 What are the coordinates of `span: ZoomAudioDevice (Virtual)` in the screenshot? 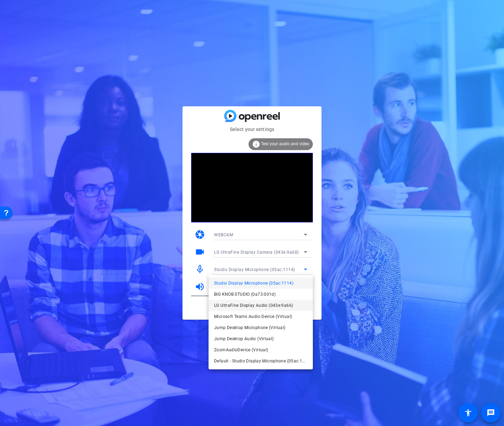 It's located at (241, 349).